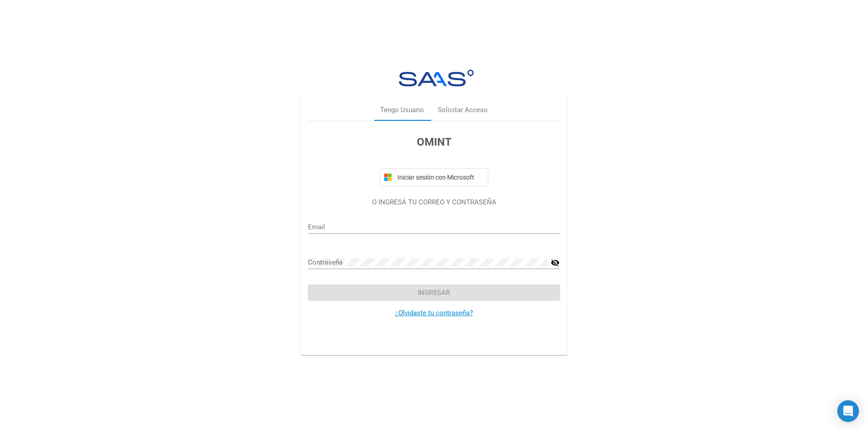 This screenshot has height=431, width=868. I want to click on a: ¿Olvidaste tu contraseña?, so click(434, 313).